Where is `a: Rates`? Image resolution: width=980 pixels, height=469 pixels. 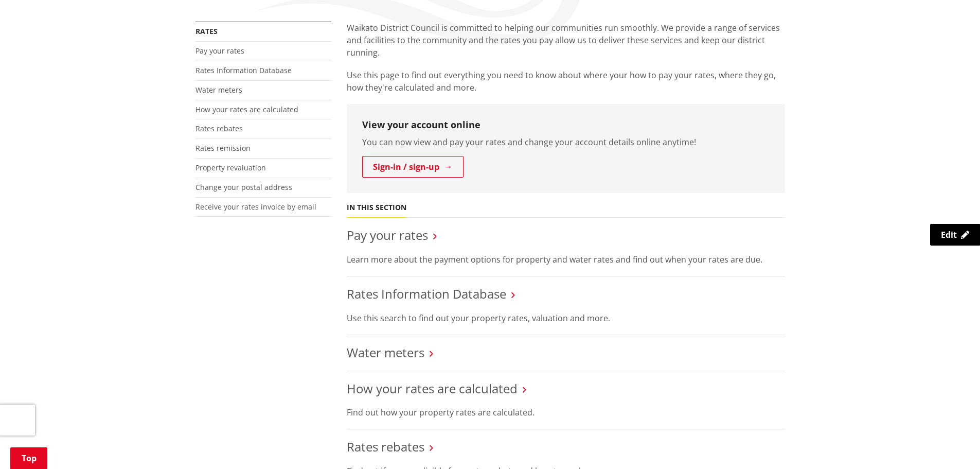
a: Rates is located at coordinates (206, 31).